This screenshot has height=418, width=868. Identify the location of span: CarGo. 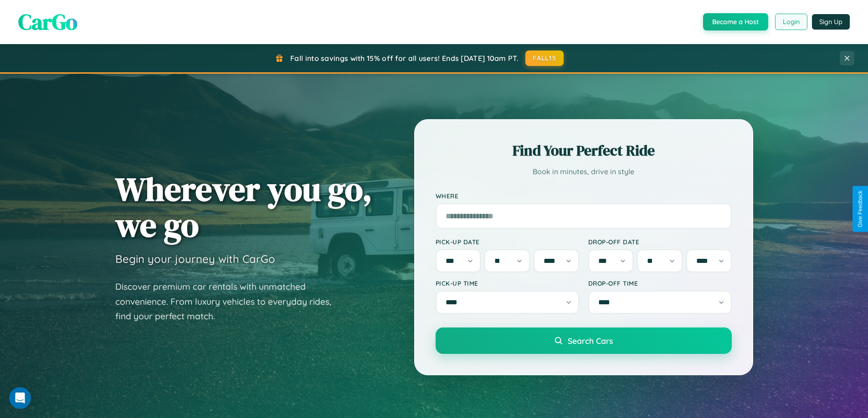
(48, 22).